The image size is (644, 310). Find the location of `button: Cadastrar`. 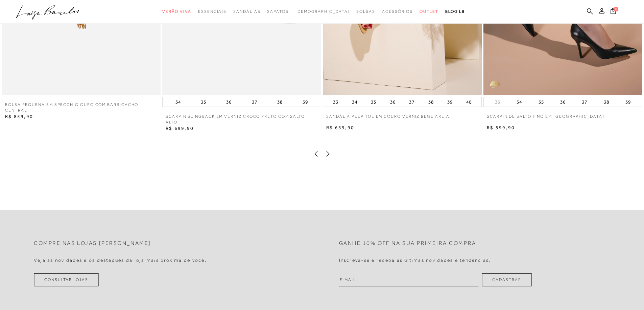

button: Cadastrar is located at coordinates (506, 280).